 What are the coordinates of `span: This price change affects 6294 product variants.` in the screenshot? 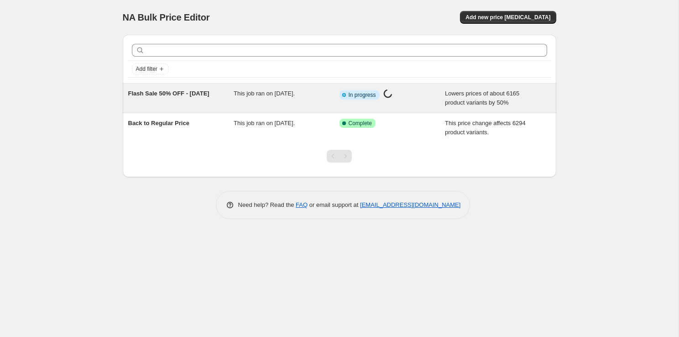 It's located at (485, 127).